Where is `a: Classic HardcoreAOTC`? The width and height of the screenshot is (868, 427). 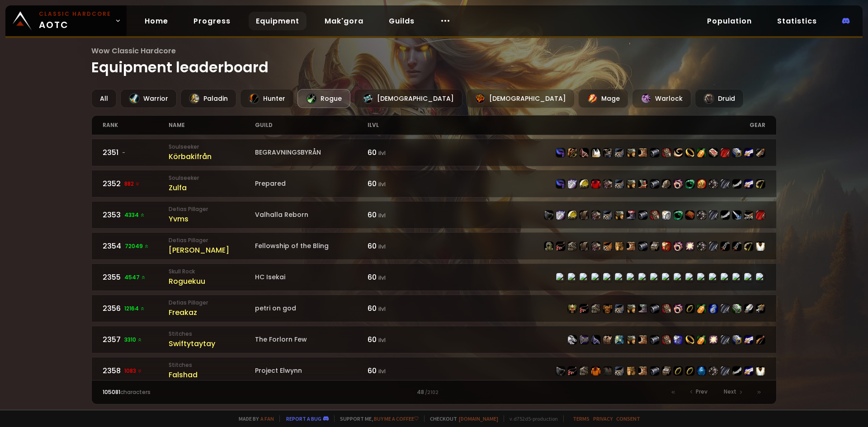 a: Classic HardcoreAOTC is located at coordinates (66, 21).